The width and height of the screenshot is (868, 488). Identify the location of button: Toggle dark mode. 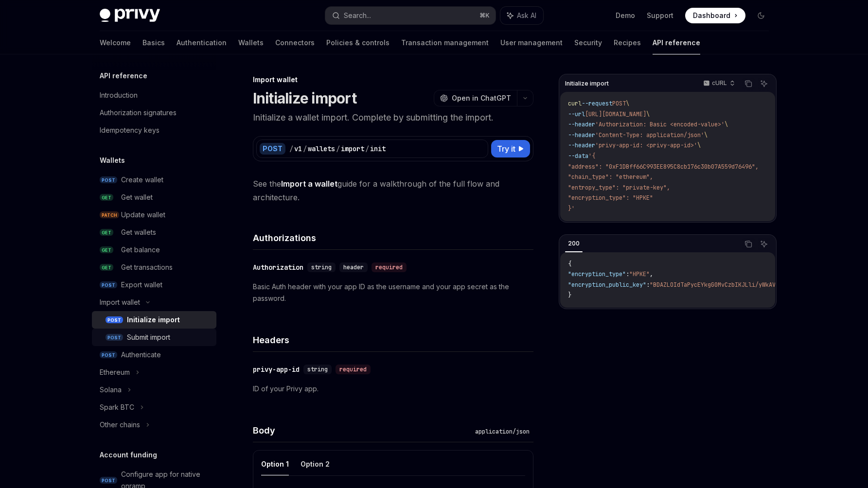
(761, 16).